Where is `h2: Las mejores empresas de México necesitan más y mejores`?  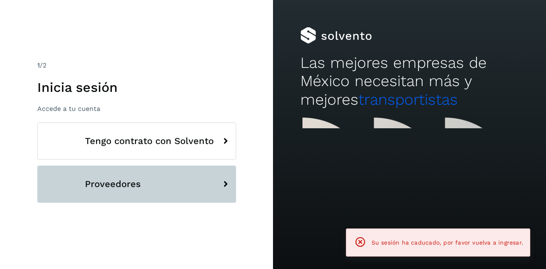 h2: Las mejores empresas de México necesitan más y mejores is located at coordinates (409, 81).